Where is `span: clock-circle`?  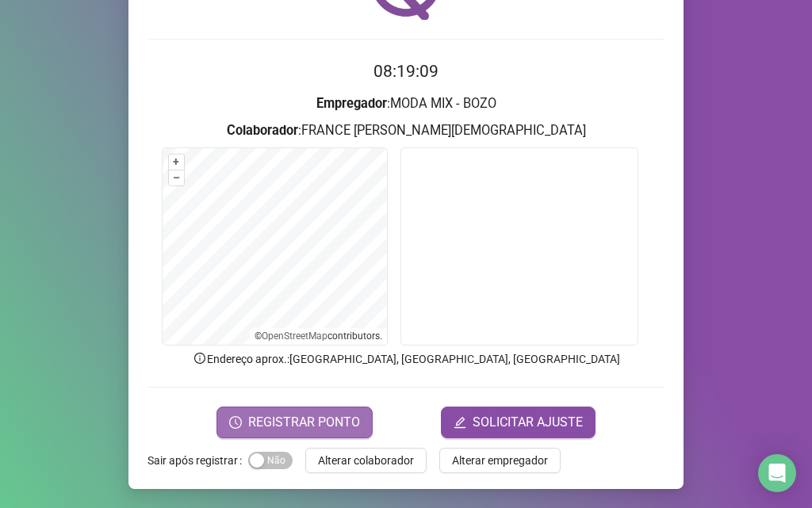 span: clock-circle is located at coordinates (236, 422).